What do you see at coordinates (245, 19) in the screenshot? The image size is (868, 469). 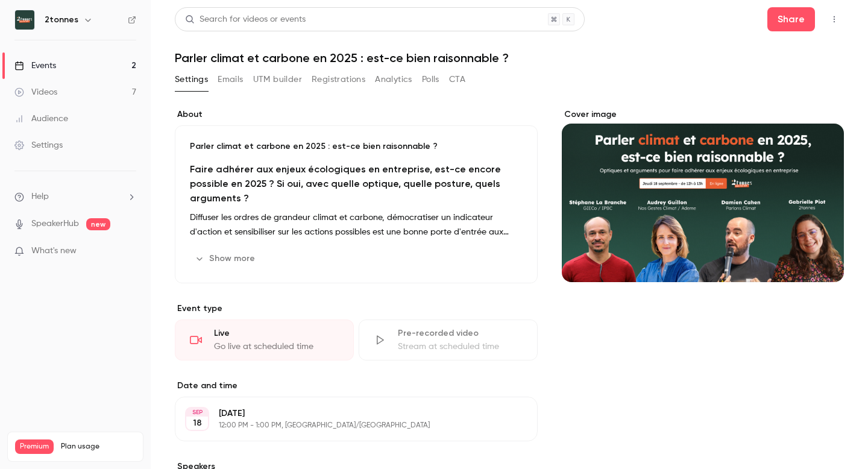 I see `div: Search for videos or events` at bounding box center [245, 19].